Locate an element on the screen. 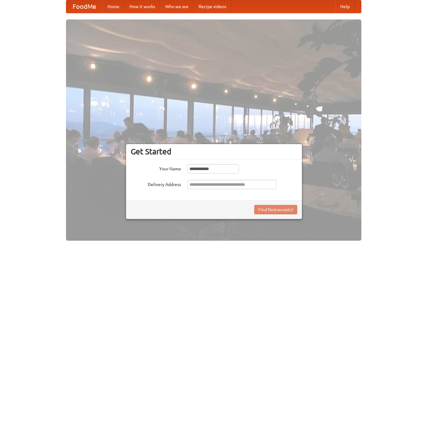 This screenshot has height=444, width=427. a: Recipe videos is located at coordinates (212, 7).